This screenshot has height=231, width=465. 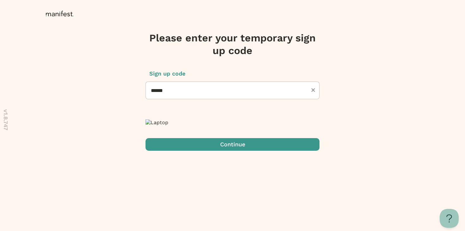 What do you see at coordinates (157, 122) in the screenshot?
I see `img: Laptop` at bounding box center [157, 122].